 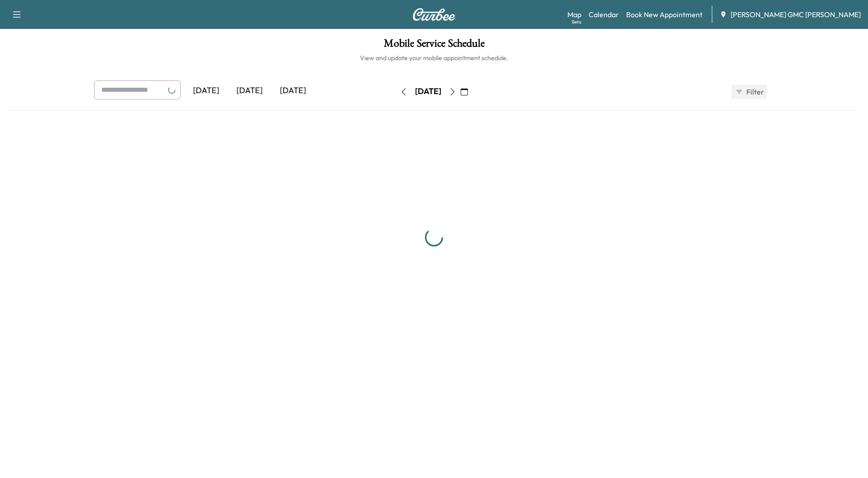 What do you see at coordinates (434, 58) in the screenshot?
I see `h6: View and update your mobile appointment schedule.` at bounding box center [434, 58].